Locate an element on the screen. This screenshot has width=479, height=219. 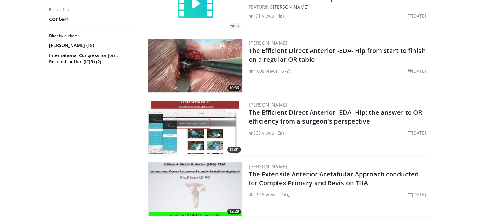
span: 12:28 is located at coordinates (234, 211).